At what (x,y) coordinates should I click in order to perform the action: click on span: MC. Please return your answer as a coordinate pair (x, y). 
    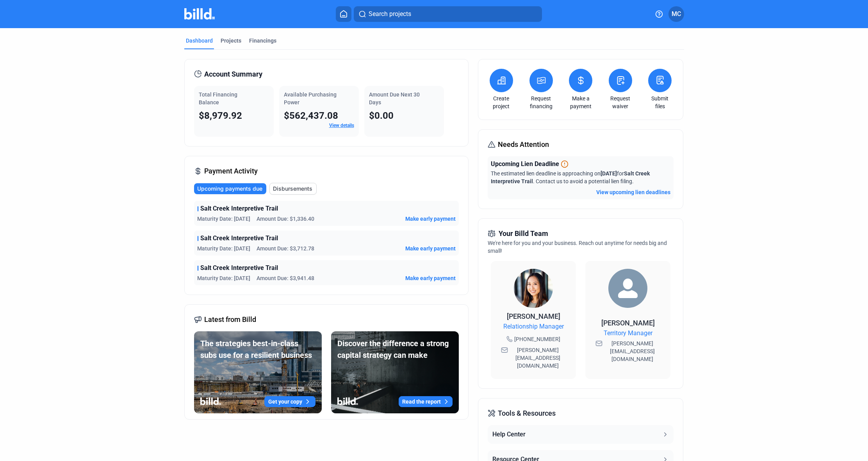
    Looking at the image, I should click on (676, 14).